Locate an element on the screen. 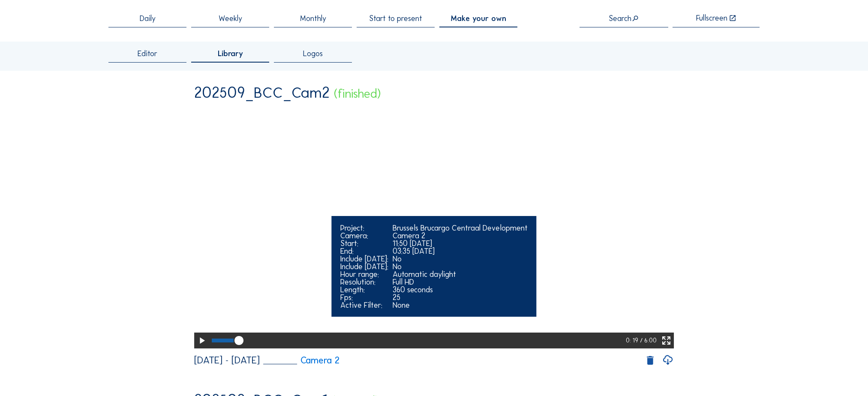 The width and height of the screenshot is (868, 396). span: Monthly is located at coordinates (312, 18).